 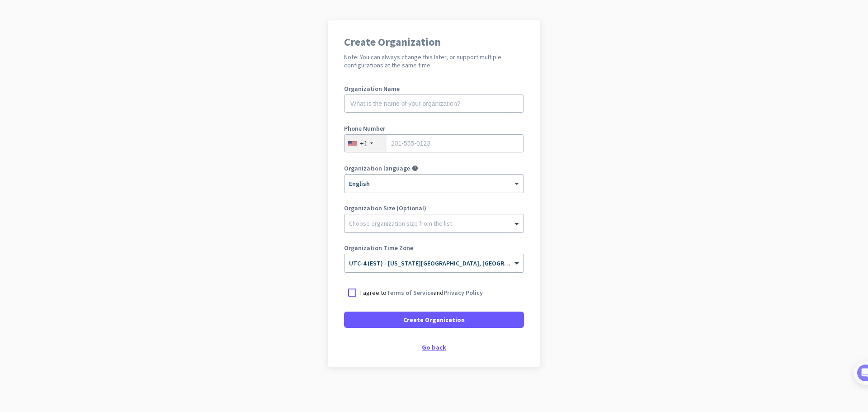 I want to click on div: Go back, so click(x=434, y=348).